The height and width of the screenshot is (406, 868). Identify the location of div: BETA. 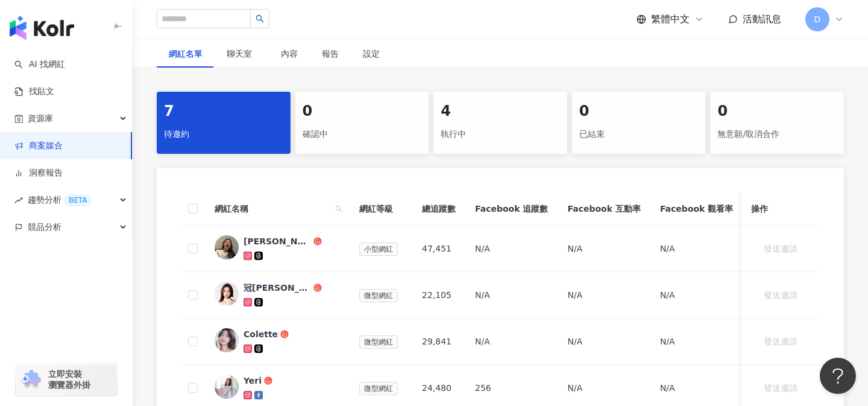
(78, 200).